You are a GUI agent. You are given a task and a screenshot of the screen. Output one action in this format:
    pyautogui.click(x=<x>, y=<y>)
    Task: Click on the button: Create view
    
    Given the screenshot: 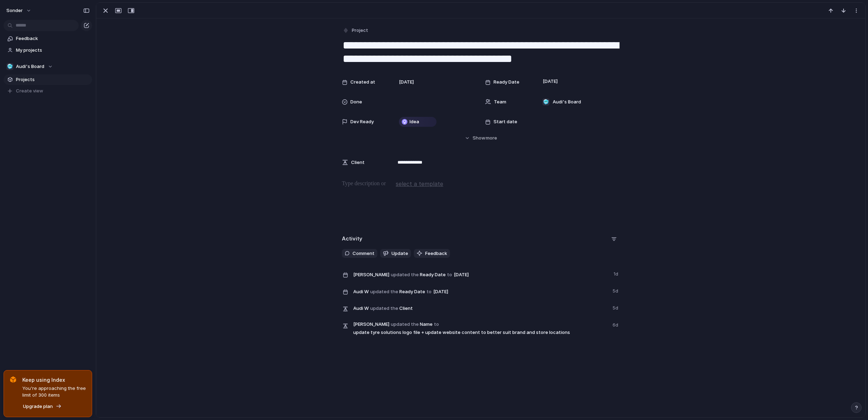 What is the action you would take?
    pyautogui.click(x=47, y=91)
    